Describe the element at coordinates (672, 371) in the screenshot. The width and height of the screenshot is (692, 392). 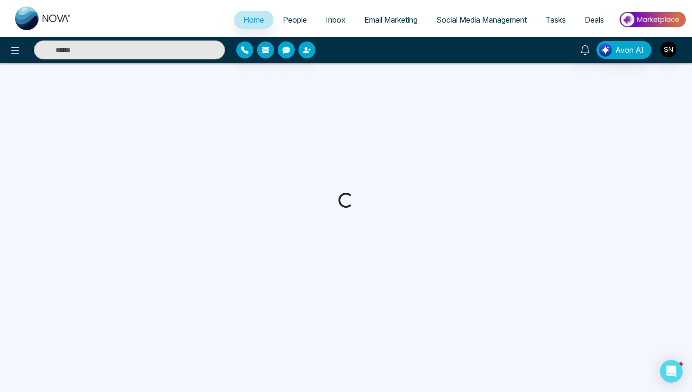
I see `div: Open Intercom Messenger` at that location.